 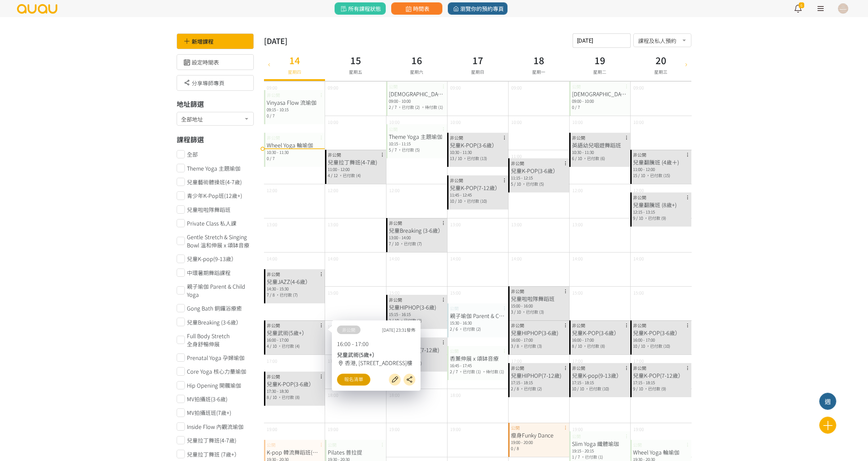 What do you see at coordinates (214, 322) in the screenshot?
I see `span: 兒童Breaking (3-6歲）` at bounding box center [214, 322].